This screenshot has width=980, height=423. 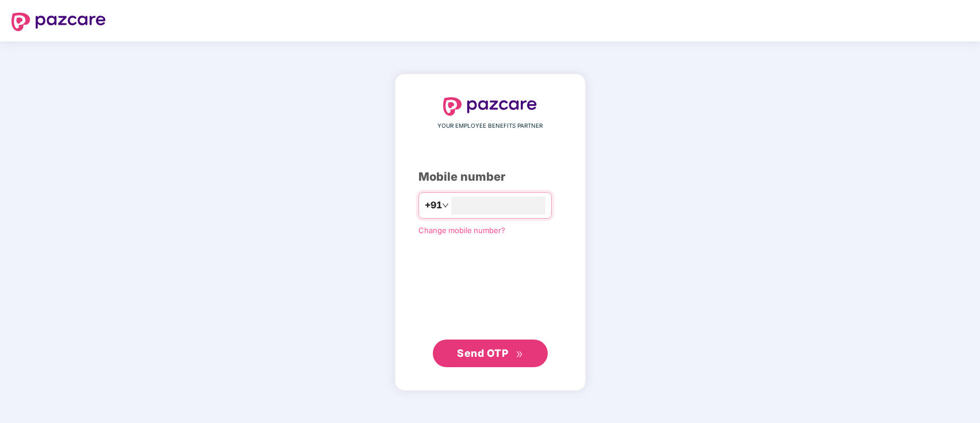 I want to click on span: double-right, so click(x=519, y=354).